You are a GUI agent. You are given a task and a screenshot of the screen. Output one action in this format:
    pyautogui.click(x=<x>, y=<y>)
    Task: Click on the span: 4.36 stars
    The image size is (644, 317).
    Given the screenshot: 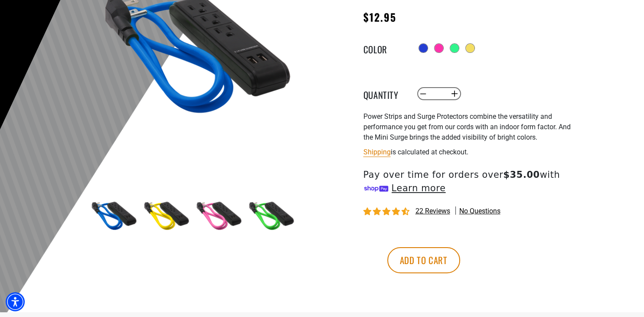 What is the action you would take?
    pyautogui.click(x=387, y=212)
    